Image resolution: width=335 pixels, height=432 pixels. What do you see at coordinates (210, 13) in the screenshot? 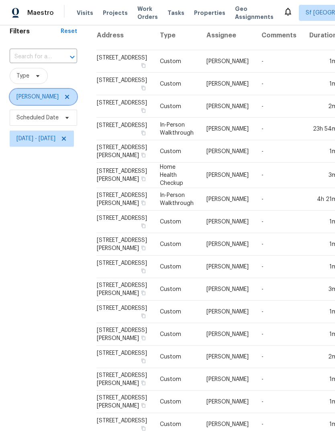
I see `span: Properties` at bounding box center [210, 13].